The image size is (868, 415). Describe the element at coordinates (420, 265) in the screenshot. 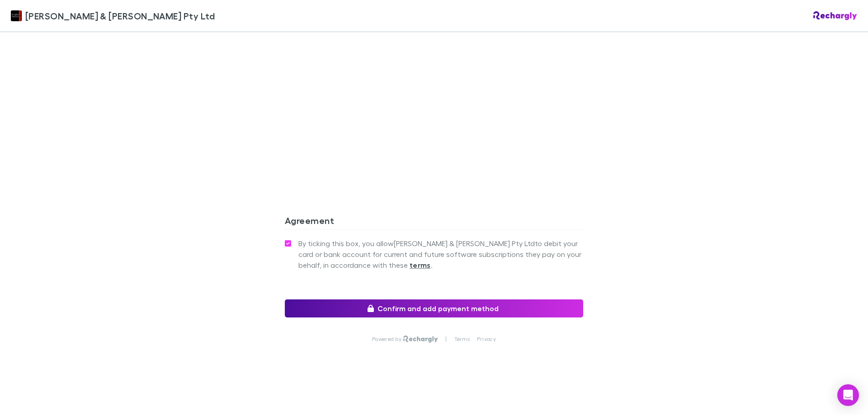

I see `strong: terms` at that location.